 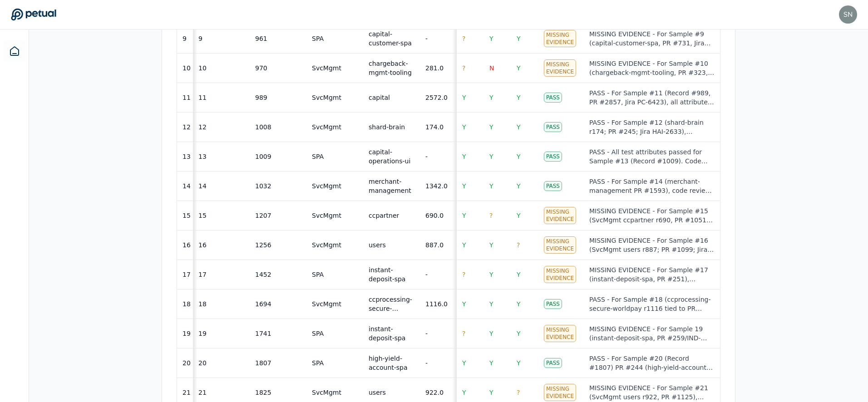 What do you see at coordinates (263, 392) in the screenshot?
I see `div: 1825` at bounding box center [263, 392].